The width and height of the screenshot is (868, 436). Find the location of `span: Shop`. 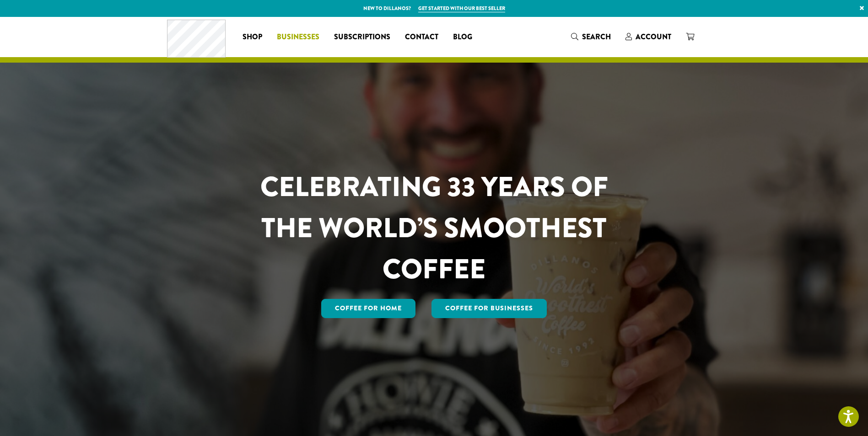

span: Shop is located at coordinates (252, 37).